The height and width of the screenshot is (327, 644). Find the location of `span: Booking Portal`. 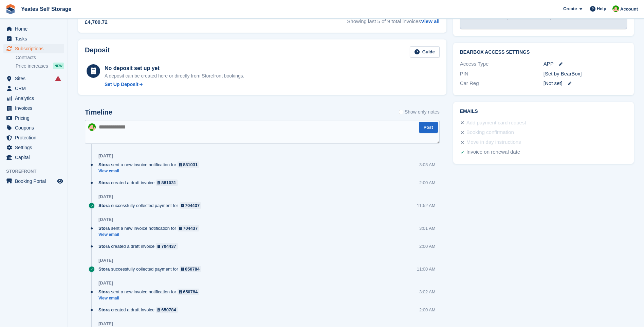

span: Booking Portal is located at coordinates (35, 181).